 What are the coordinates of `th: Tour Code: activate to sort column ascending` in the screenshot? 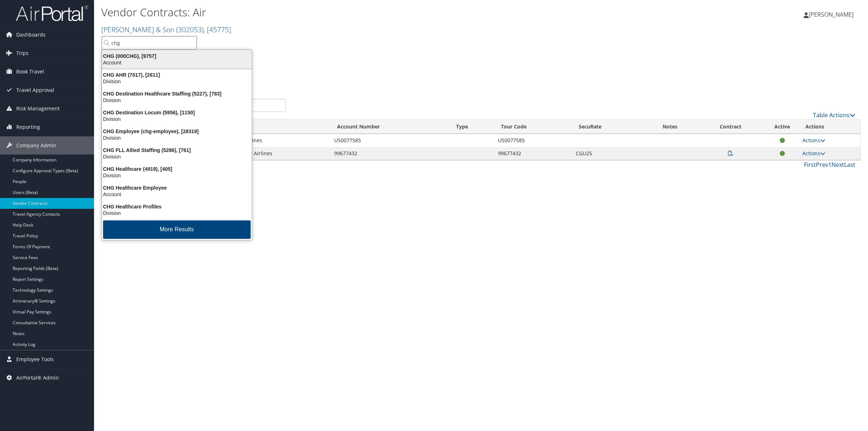 It's located at (533, 127).